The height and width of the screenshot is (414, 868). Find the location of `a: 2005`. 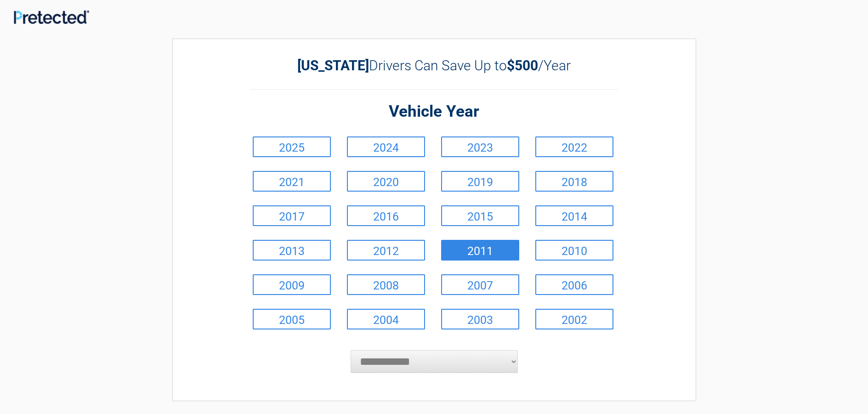

a: 2005 is located at coordinates (292, 319).